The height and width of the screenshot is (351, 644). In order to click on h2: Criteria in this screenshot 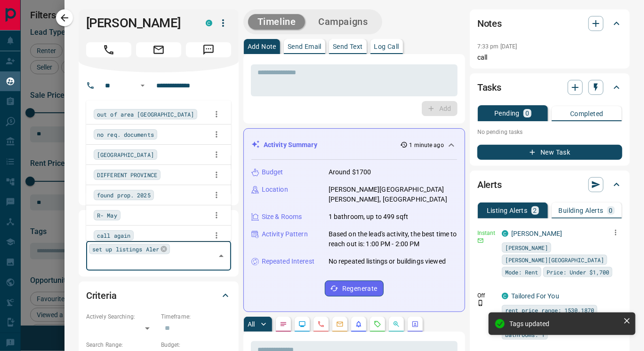, I will do `click(101, 296)`.